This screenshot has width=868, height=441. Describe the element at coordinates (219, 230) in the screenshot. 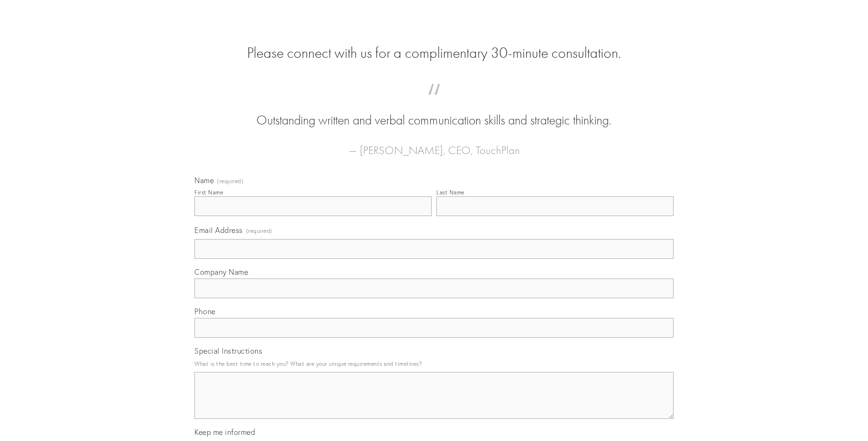

I see `span: Email Address` at that location.